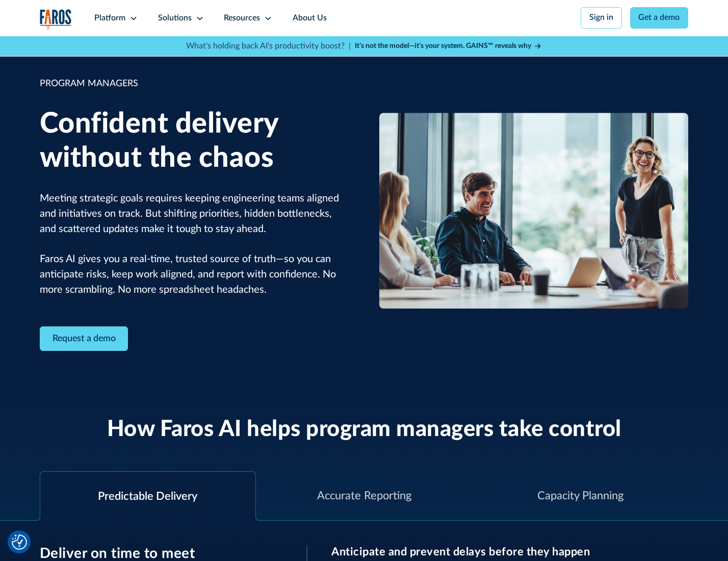  What do you see at coordinates (364, 429) in the screenshot?
I see `h2: How Faros AI helps program managers take control` at bounding box center [364, 429].